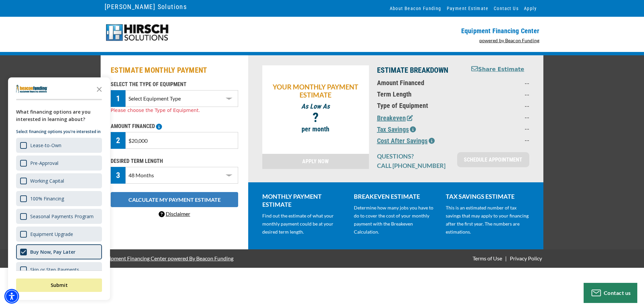  What do you see at coordinates (413, 156) in the screenshot?
I see `p: QUESTIONS?` at bounding box center [413, 156].